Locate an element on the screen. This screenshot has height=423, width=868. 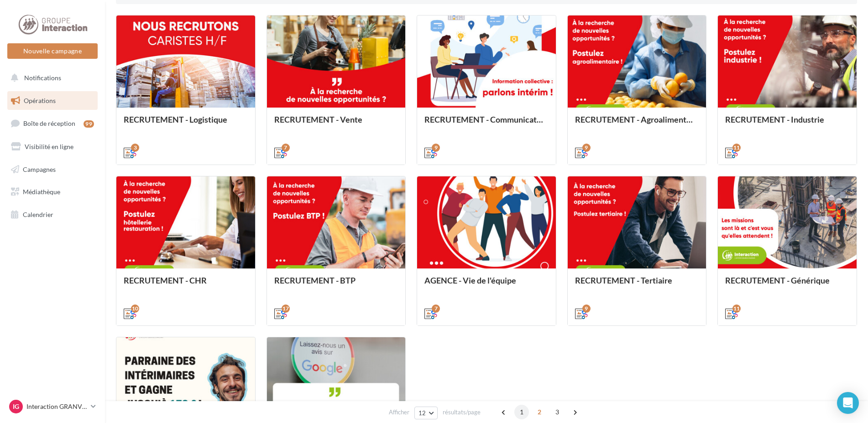
a: Boîte de réception99 is located at coordinates (52, 123).